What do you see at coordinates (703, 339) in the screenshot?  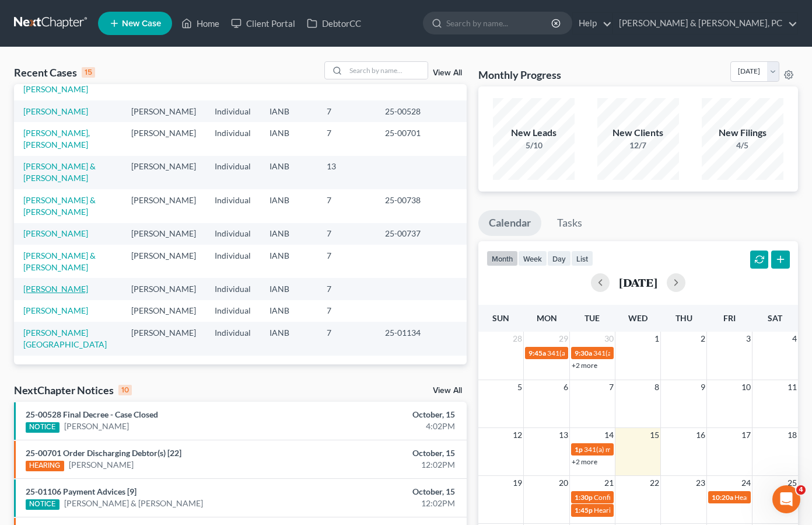 I see `span: 2` at bounding box center [703, 339].